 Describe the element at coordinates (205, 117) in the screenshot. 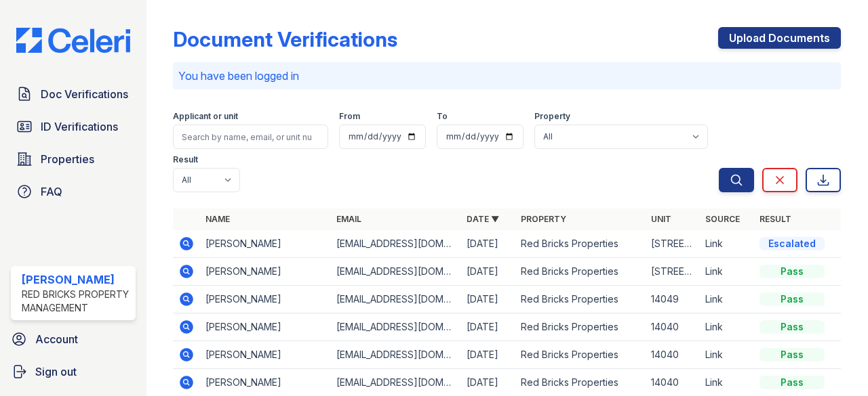

I see `label: Applicant or unit` at that location.